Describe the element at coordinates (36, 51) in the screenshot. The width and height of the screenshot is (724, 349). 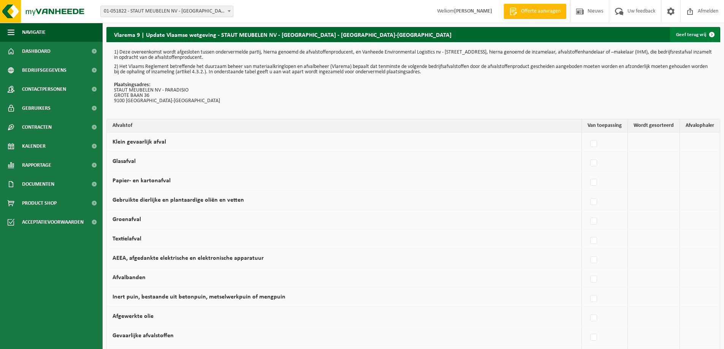
I see `span: Dashboard` at that location.